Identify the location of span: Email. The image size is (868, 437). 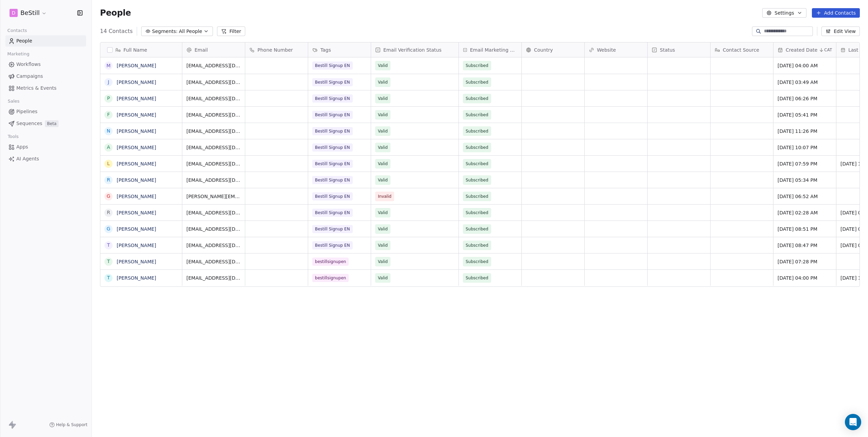
(201, 50).